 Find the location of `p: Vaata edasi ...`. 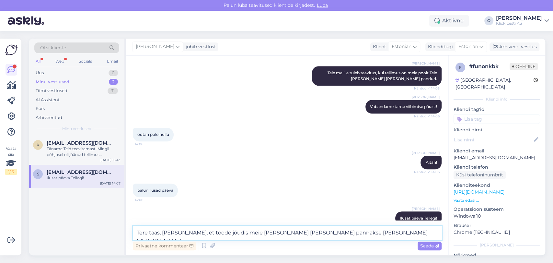

p: Vaata edasi ... is located at coordinates (497, 200).